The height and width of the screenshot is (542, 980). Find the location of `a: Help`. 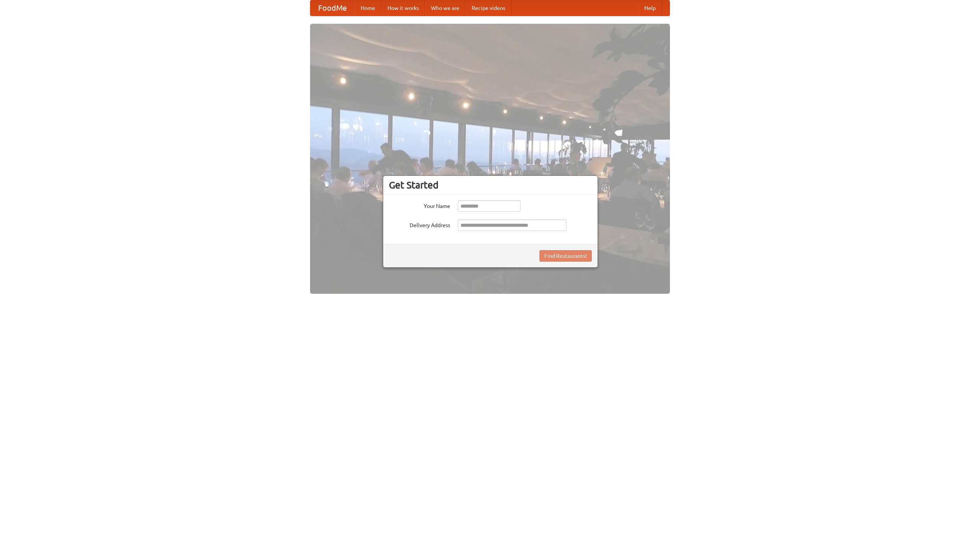

a: Help is located at coordinates (650, 8).